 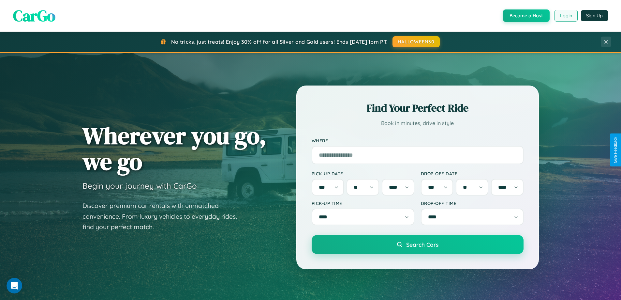 I want to click on h2: Find Your Perfect Ride, so click(x=418, y=108).